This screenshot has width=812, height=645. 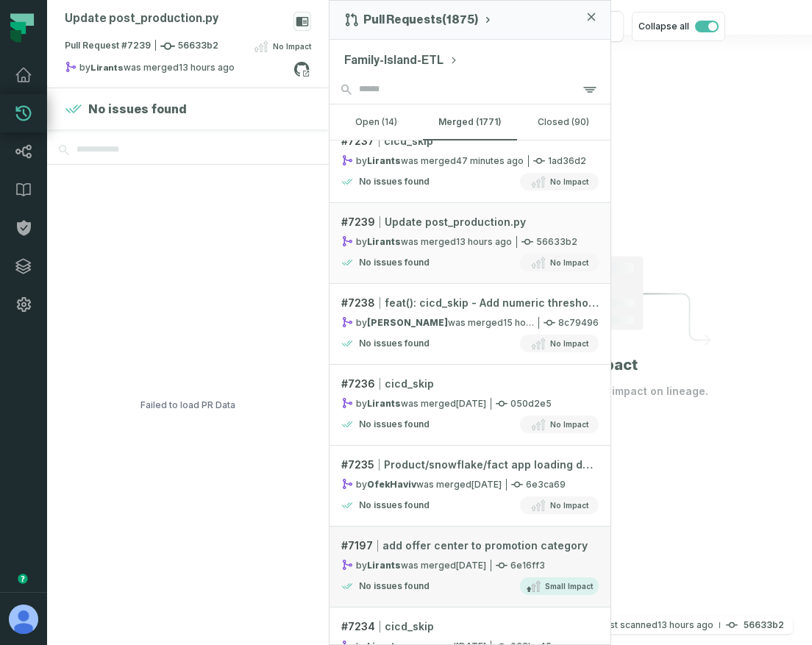 I want to click on button: Collapse all, so click(x=678, y=27).